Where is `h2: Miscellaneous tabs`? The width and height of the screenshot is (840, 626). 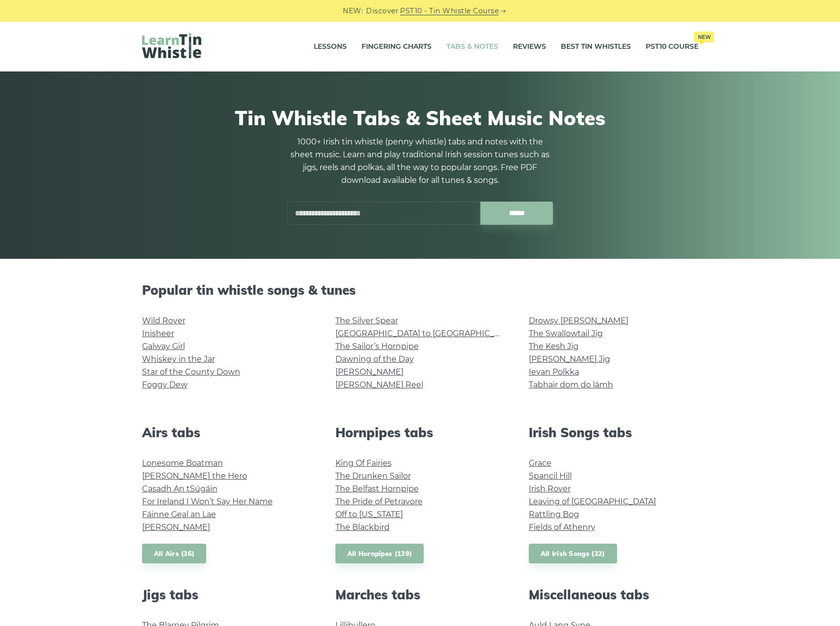
h2: Miscellaneous tabs is located at coordinates (614, 595).